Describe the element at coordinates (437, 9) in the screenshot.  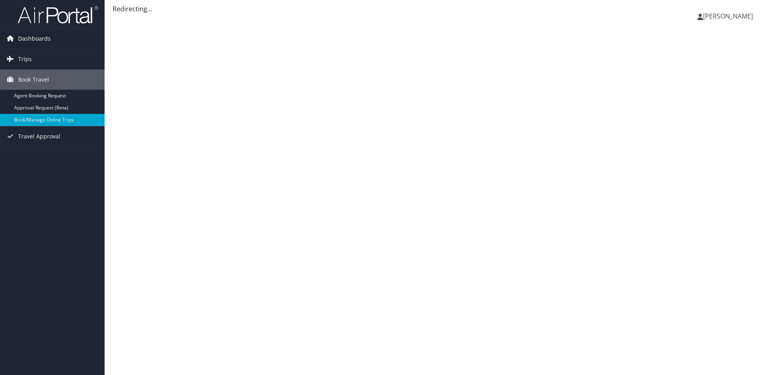
I see `div: Redirecting...` at that location.